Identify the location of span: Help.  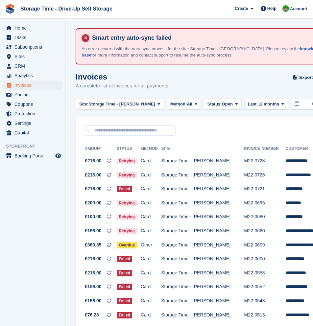
(272, 9).